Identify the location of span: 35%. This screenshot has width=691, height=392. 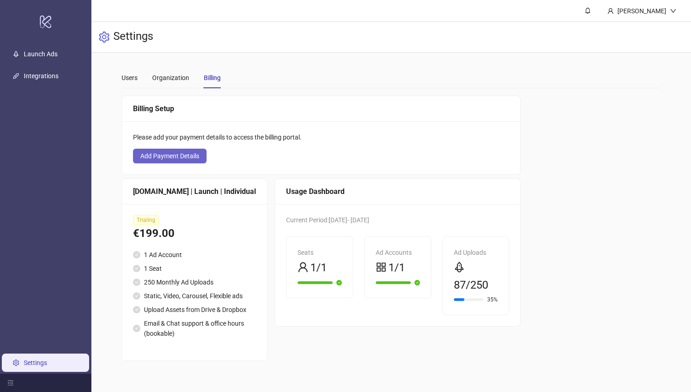
(492, 299).